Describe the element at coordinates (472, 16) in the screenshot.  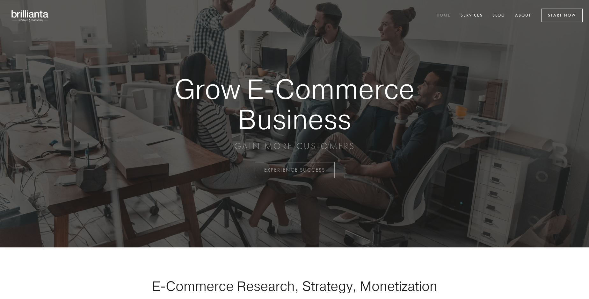
I see `a: Services` at that location.